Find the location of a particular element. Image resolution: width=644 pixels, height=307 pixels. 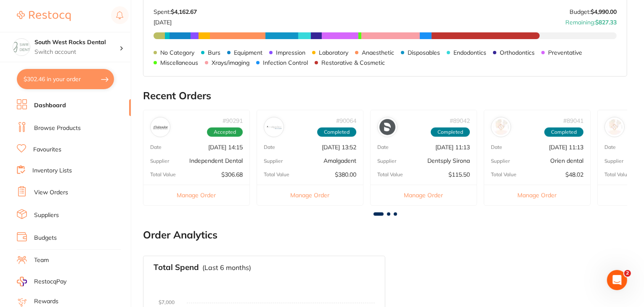

p: Laboratory is located at coordinates (333, 53).